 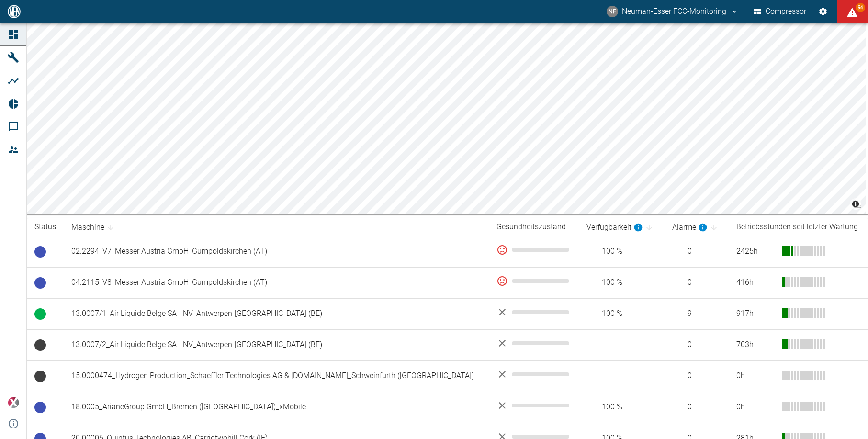 What do you see at coordinates (861, 7) in the screenshot?
I see `span: 94` at bounding box center [861, 7].